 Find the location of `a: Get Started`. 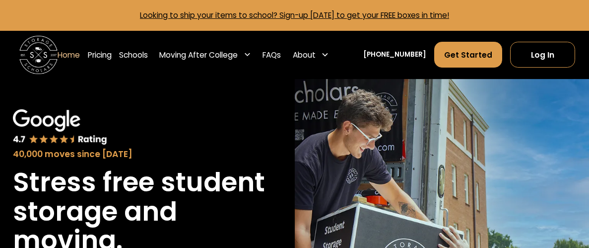

a: Get Started is located at coordinates (469, 55).